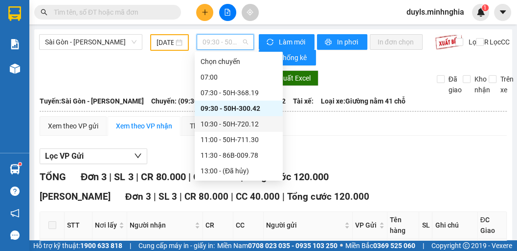  What do you see at coordinates (225, 42) in the screenshot?
I see `span: 09:30 - 50H-300.42` at bounding box center [225, 42].